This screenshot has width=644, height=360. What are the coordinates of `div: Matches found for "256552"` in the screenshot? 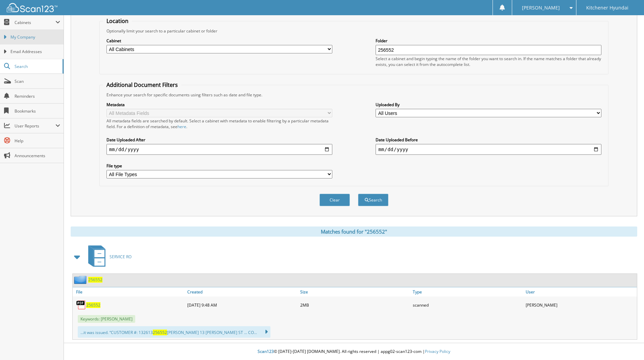 It's located at (354, 232).